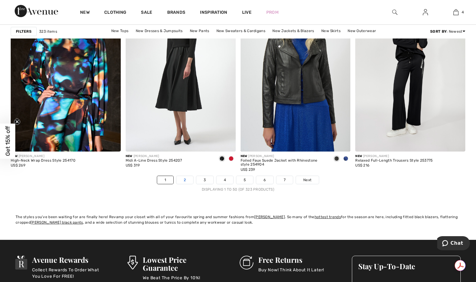 This screenshot has width=476, height=282. Describe the element at coordinates (361, 31) in the screenshot. I see `a: New Outerwear` at that location.